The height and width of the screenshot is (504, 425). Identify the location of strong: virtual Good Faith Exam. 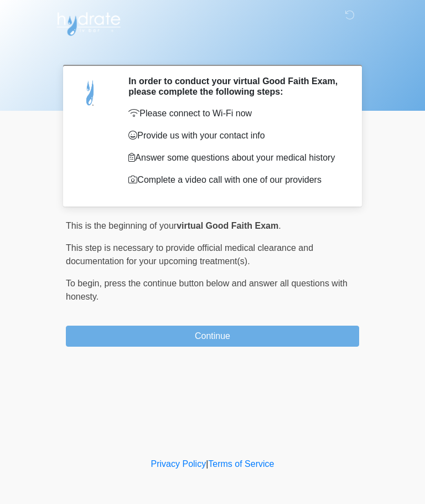
(227, 225).